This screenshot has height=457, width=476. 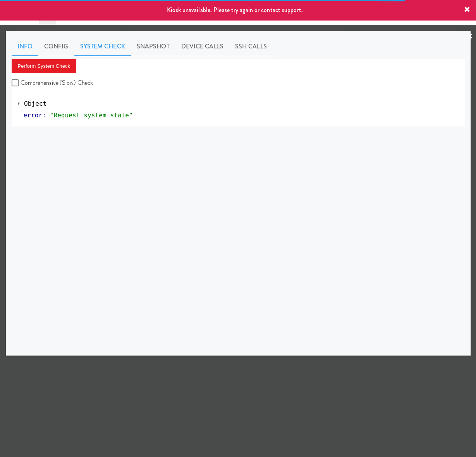 I want to click on a: SSH Calls, so click(x=251, y=46).